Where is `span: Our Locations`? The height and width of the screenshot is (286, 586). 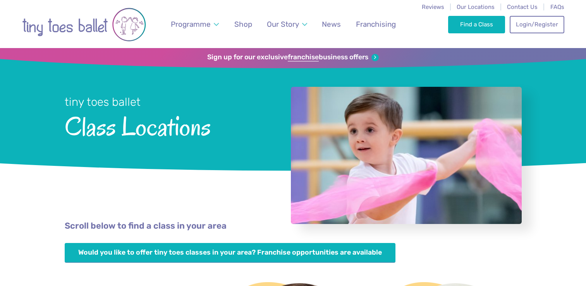 span: Our Locations is located at coordinates (476, 7).